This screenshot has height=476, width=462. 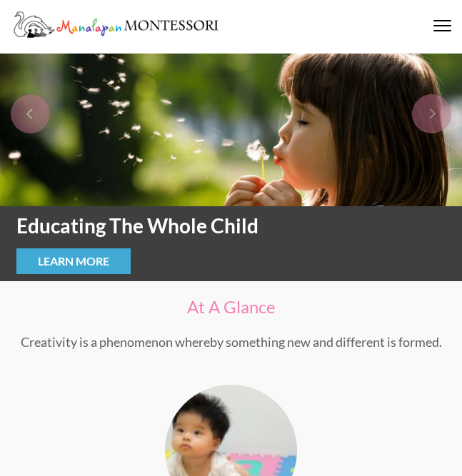 I want to click on div: prev, so click(x=30, y=114).